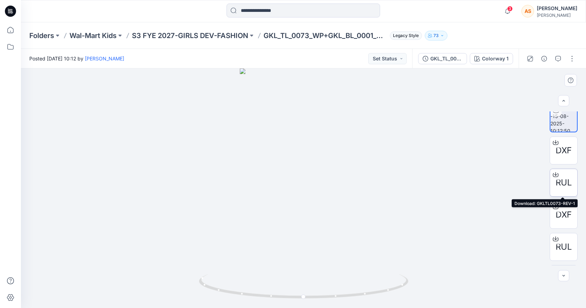  What do you see at coordinates (495, 59) in the screenshot?
I see `div: Colorway 1` at bounding box center [495, 59].